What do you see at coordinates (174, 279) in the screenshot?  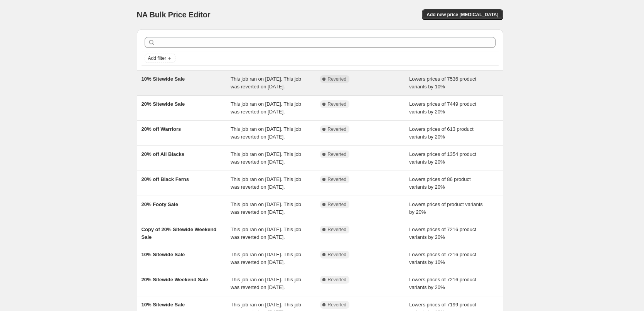 I see `span: 20% Sitewide Weekend Sale` at bounding box center [174, 279].